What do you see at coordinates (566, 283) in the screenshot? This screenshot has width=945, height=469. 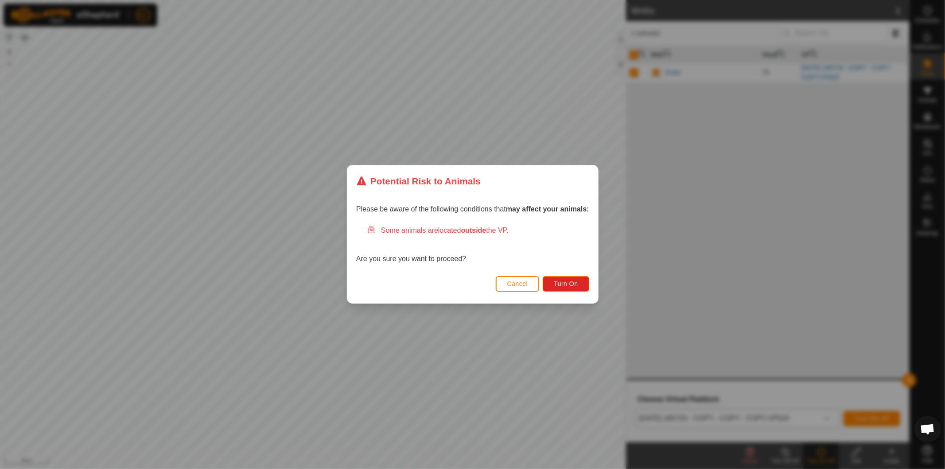 I see `button: Turn On` at bounding box center [566, 283].